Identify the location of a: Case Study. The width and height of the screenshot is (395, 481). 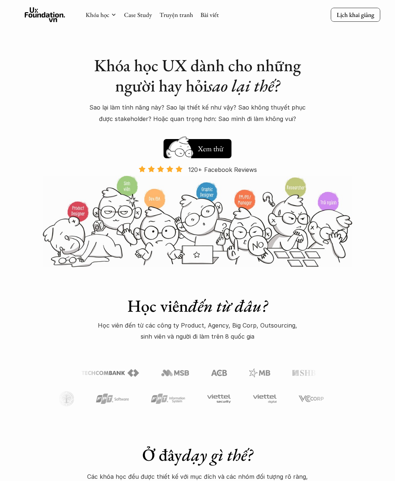
(138, 15).